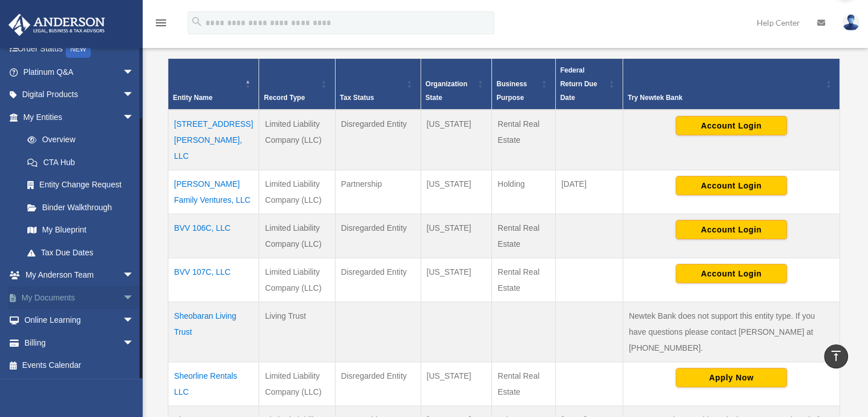  What do you see at coordinates (213, 383) in the screenshot?
I see `td: Sheorline Rentals LLC` at bounding box center [213, 383].